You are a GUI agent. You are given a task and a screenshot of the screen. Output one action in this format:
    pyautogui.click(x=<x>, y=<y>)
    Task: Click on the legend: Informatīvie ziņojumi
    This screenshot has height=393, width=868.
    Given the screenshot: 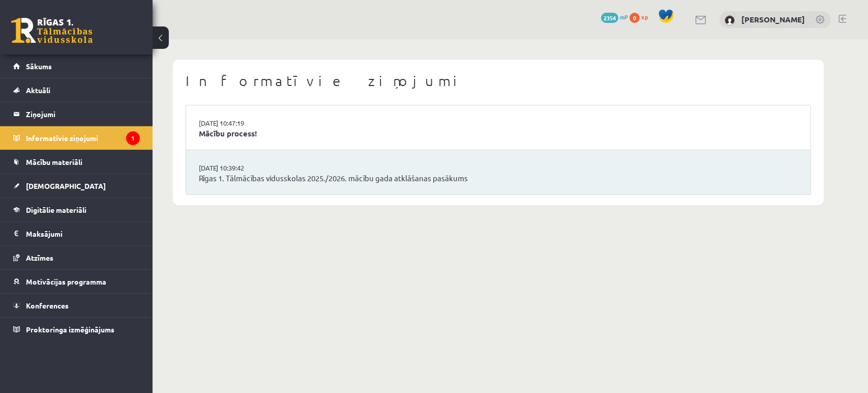 What is the action you would take?
    pyautogui.click(x=83, y=138)
    